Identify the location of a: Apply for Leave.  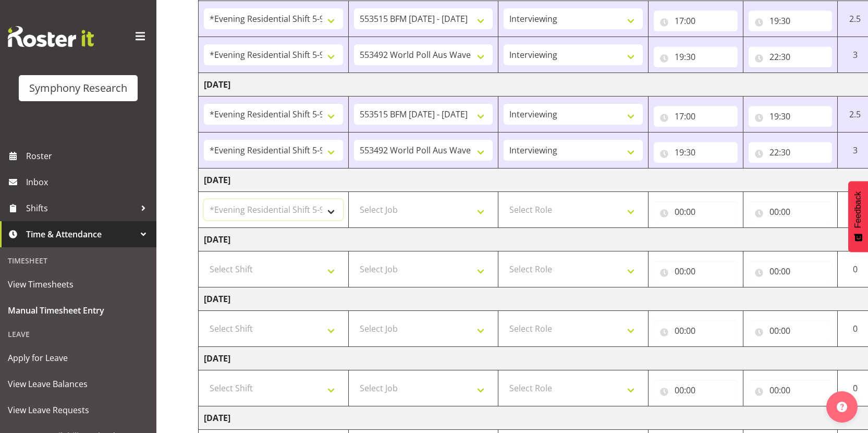
(78, 358).